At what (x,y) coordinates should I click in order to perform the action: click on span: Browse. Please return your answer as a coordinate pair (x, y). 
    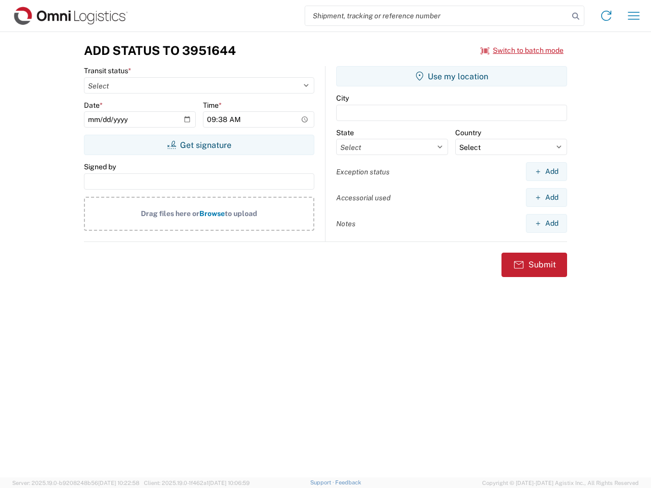
    Looking at the image, I should click on (212, 214).